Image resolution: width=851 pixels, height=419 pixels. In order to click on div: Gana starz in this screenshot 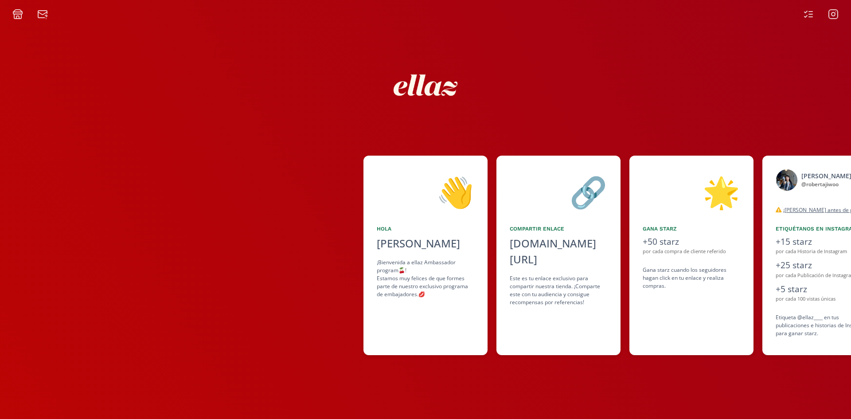, I will do `click(692, 229)`.